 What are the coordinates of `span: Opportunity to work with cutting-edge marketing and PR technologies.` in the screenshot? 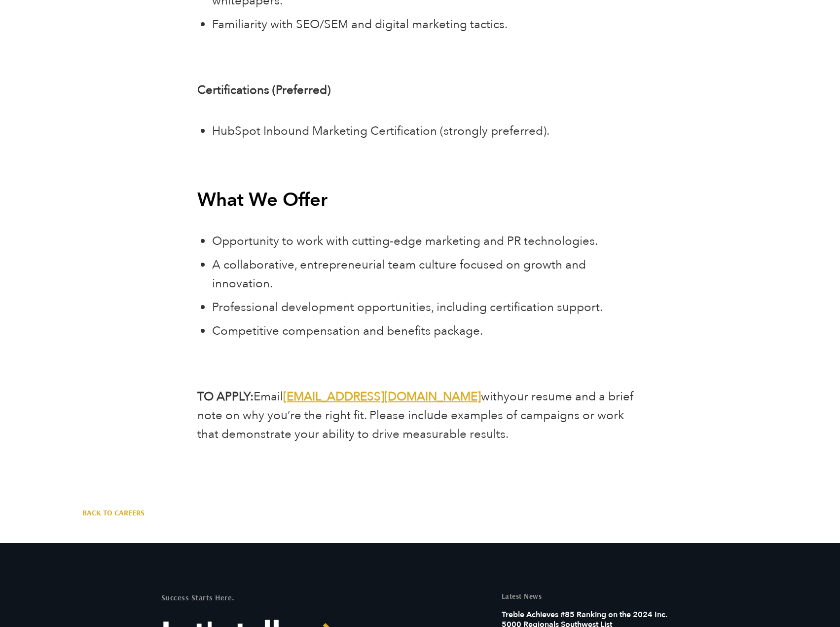 It's located at (405, 241).